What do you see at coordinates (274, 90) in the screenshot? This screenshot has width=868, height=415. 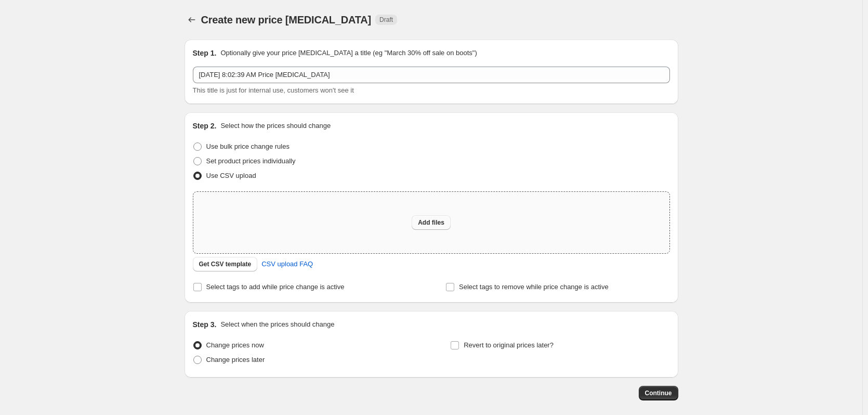 I see `span: This title is just for internal use, customers won't see it` at bounding box center [274, 90].